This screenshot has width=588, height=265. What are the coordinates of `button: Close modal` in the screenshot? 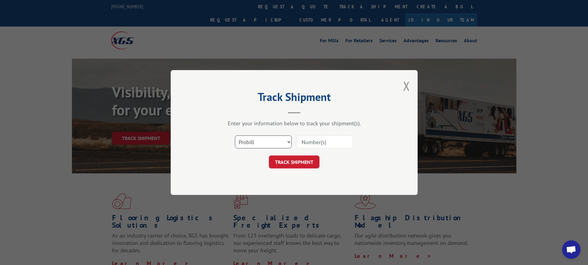 It's located at (406, 86).